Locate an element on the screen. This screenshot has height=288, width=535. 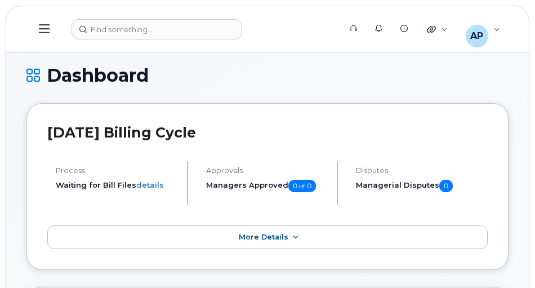
h5: Managerial Disputes is located at coordinates (422, 186).